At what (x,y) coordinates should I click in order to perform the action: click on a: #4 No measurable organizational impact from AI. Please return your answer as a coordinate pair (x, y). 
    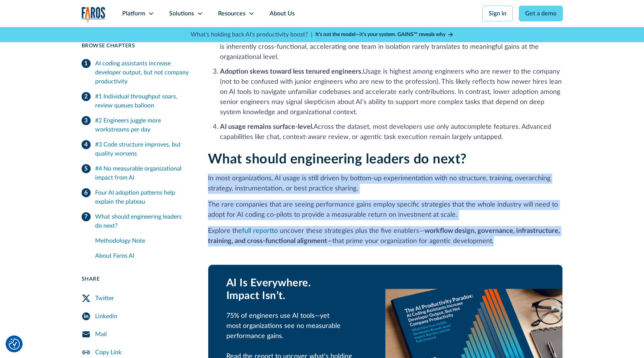
    Looking at the image, I should click on (136, 173).